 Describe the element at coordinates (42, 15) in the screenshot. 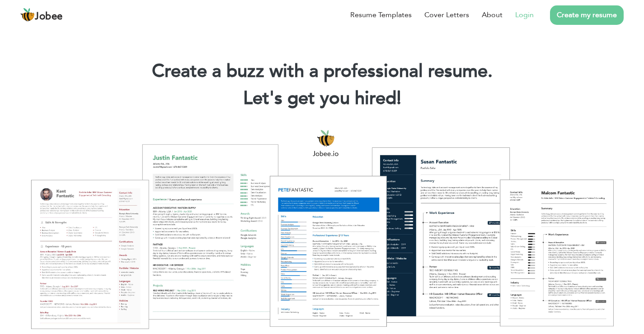

I see `a: Jobee` at that location.